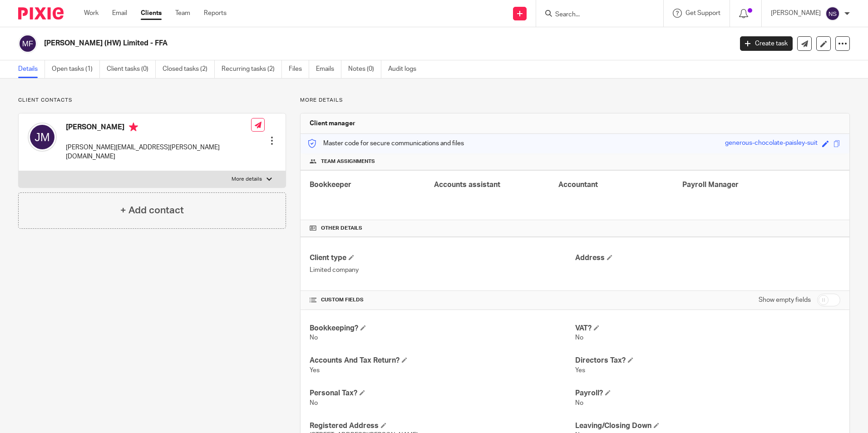  Describe the element at coordinates (785, 300) in the screenshot. I see `label: Show empty fields` at that location.